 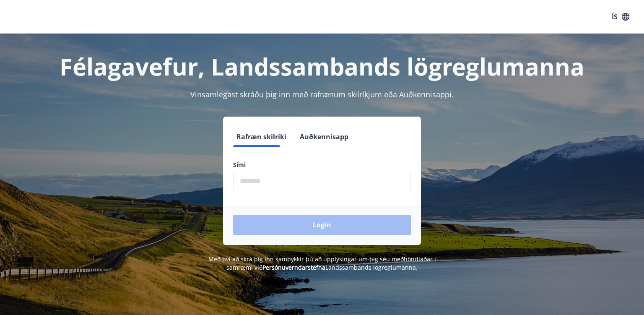 I want to click on button: ÍS, so click(x=620, y=17).